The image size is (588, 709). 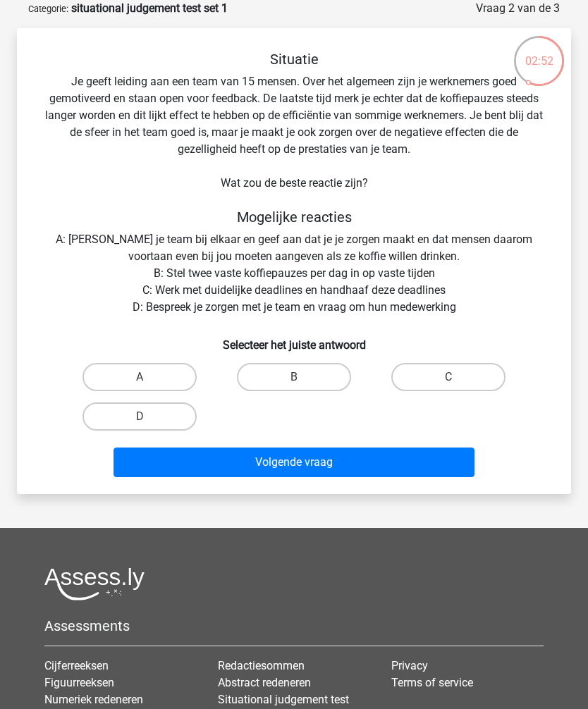 What do you see at coordinates (294, 463) in the screenshot?
I see `button: Volgende vraag` at bounding box center [294, 463].